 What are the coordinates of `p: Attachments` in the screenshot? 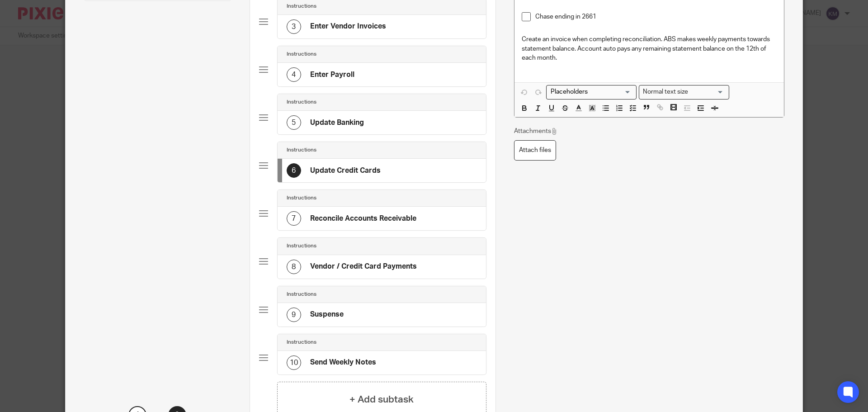 It's located at (536, 131).